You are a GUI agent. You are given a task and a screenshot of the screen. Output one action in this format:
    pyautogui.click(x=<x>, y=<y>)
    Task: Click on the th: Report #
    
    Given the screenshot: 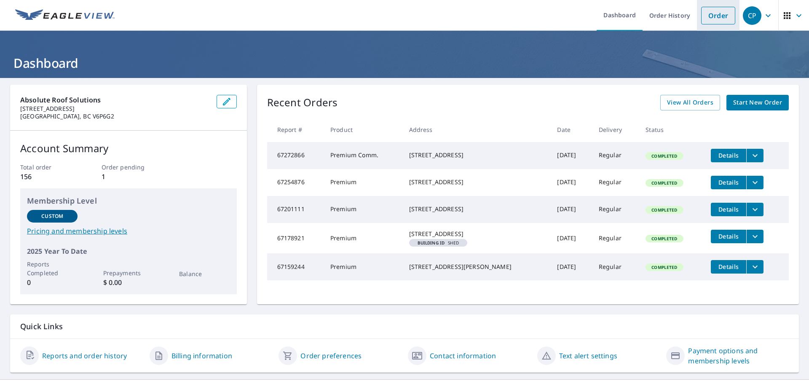 What is the action you would take?
    pyautogui.click(x=295, y=129)
    